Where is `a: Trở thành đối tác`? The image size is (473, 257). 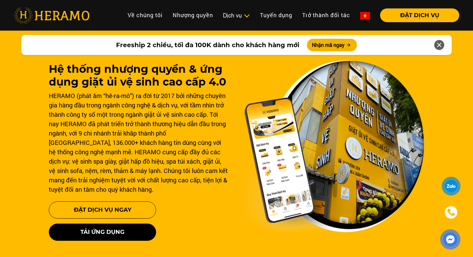 a: Trở thành đối tác is located at coordinates (326, 15).